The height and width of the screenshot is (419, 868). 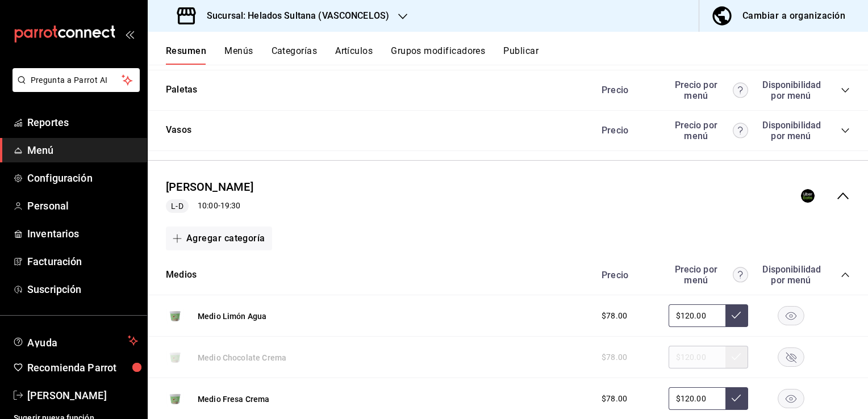 I want to click on button: Resumen, so click(x=185, y=55).